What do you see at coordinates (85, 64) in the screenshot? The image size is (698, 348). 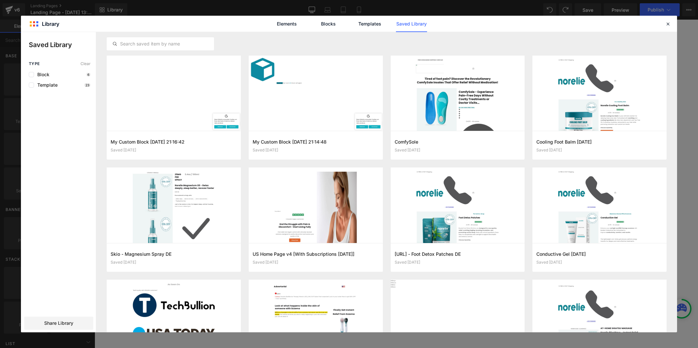 I see `span: Clear` at bounding box center [85, 64].